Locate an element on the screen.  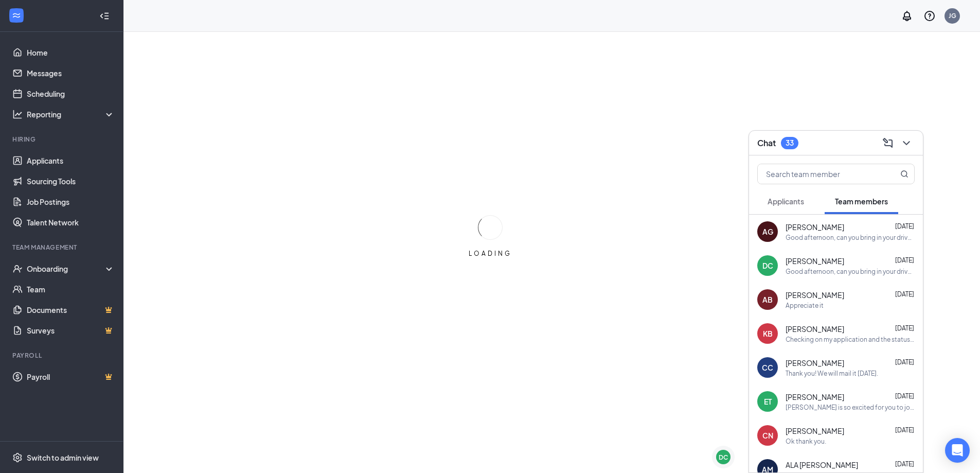
div: Reporting is located at coordinates (71, 114).